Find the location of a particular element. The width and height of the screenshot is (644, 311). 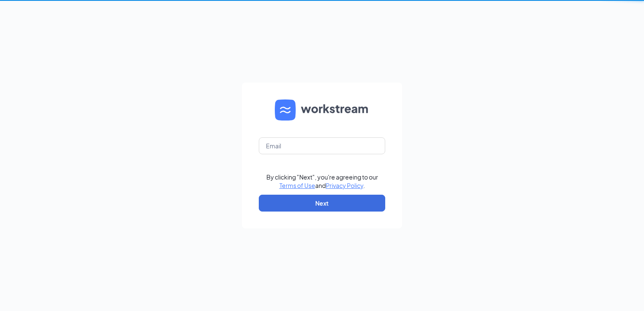

a: Terms of Use is located at coordinates (297, 186).